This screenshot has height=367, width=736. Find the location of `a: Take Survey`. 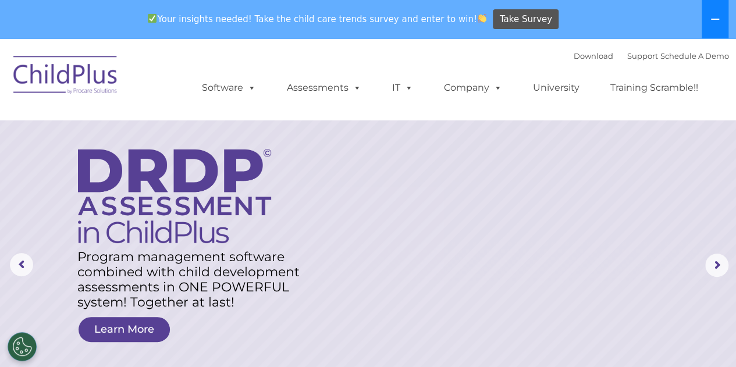

a: Take Survey is located at coordinates (525, 19).